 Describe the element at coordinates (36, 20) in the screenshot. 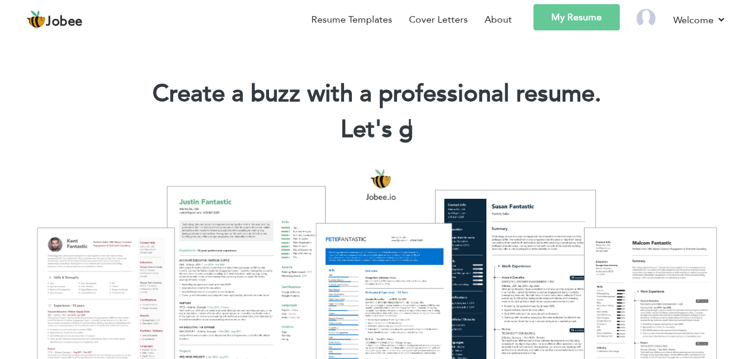

I see `img: jobee.io` at that location.